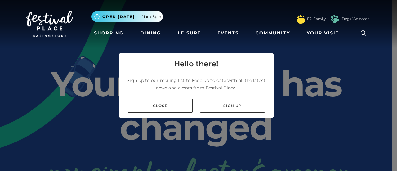  Describe the element at coordinates (325, 33) in the screenshot. I see `a: Your Visit` at that location.